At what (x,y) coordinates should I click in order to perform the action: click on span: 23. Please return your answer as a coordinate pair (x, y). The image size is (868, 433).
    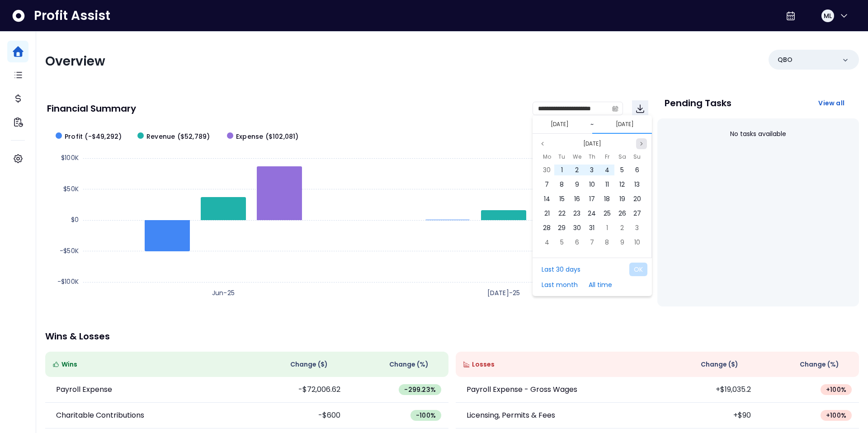
    Looking at the image, I should click on (576, 213).